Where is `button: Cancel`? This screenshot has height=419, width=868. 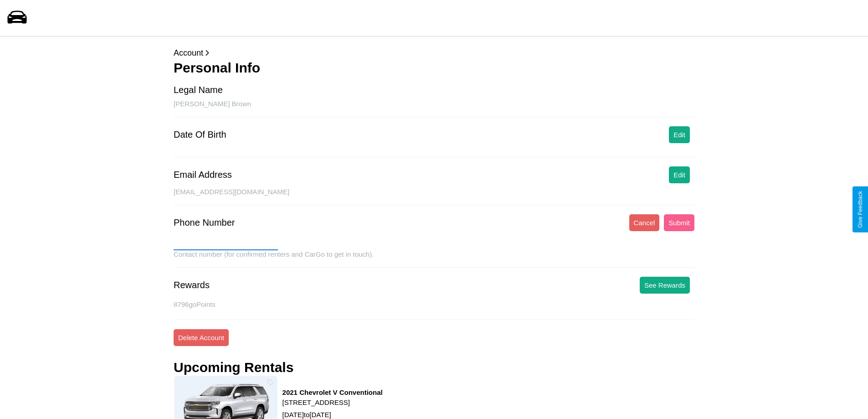 button: Cancel is located at coordinates (645, 222).